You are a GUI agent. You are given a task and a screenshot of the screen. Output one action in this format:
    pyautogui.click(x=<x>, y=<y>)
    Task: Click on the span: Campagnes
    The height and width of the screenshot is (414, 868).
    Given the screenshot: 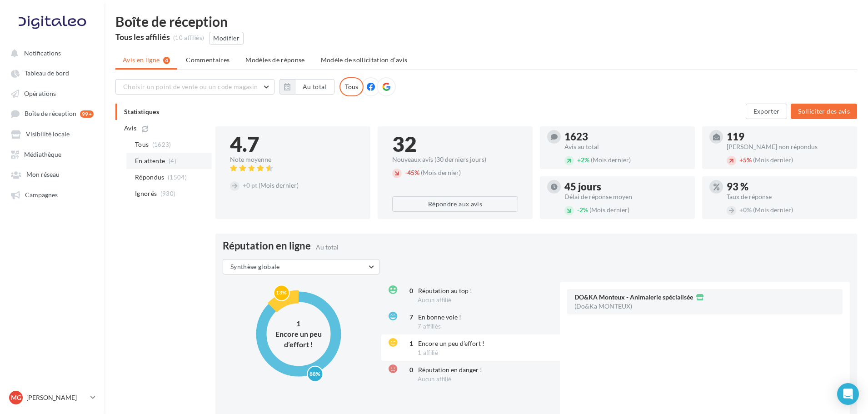 What is the action you would take?
    pyautogui.click(x=42, y=194)
    